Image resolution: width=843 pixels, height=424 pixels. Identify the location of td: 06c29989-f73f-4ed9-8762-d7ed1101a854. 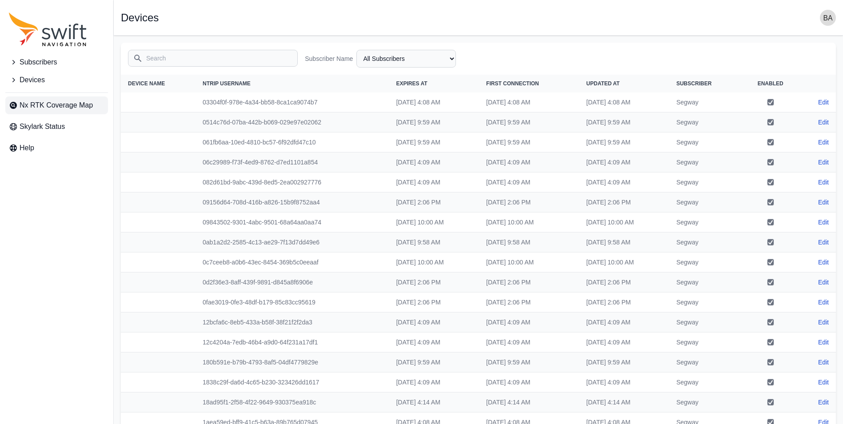
(292, 162).